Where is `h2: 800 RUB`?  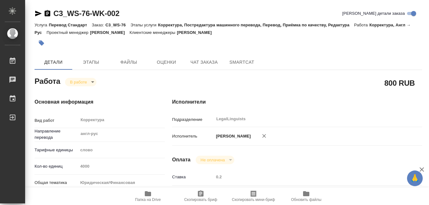
h2: 800 RUB is located at coordinates (400, 83).